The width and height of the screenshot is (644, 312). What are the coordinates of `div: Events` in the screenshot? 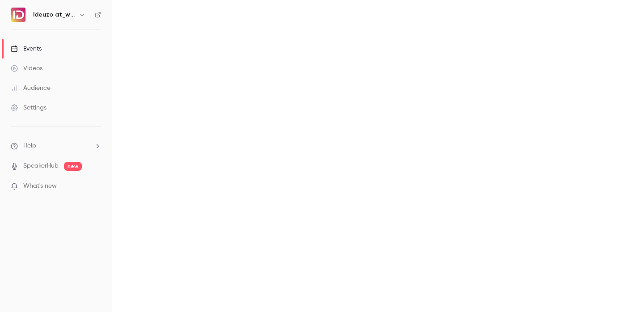 It's located at (26, 49).